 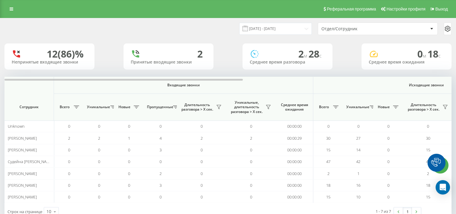 What do you see at coordinates (443, 188) in the screenshot?
I see `div: Open Intercom Messenger` at bounding box center [443, 188].